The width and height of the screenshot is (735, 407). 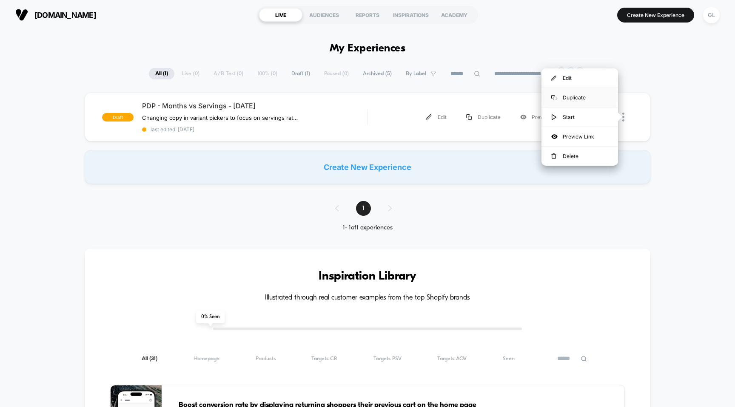 I want to click on span: draft, so click(x=118, y=117).